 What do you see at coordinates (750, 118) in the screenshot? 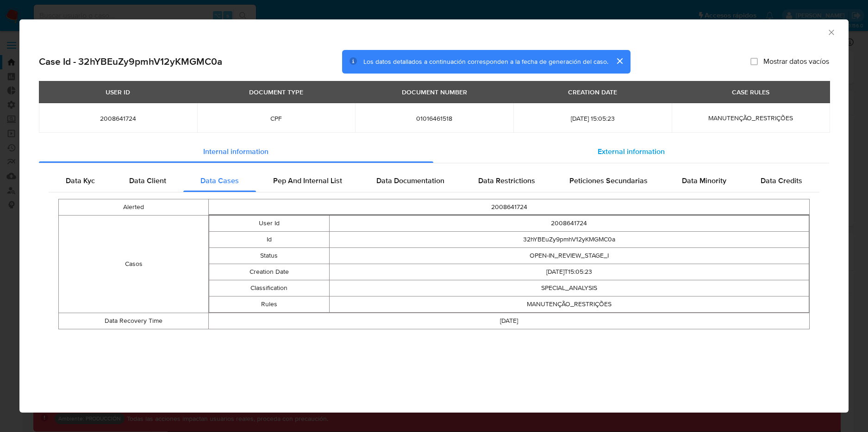
I see `span: MANUTENÇÃO_RESTRIÇÕES` at bounding box center [750, 118].